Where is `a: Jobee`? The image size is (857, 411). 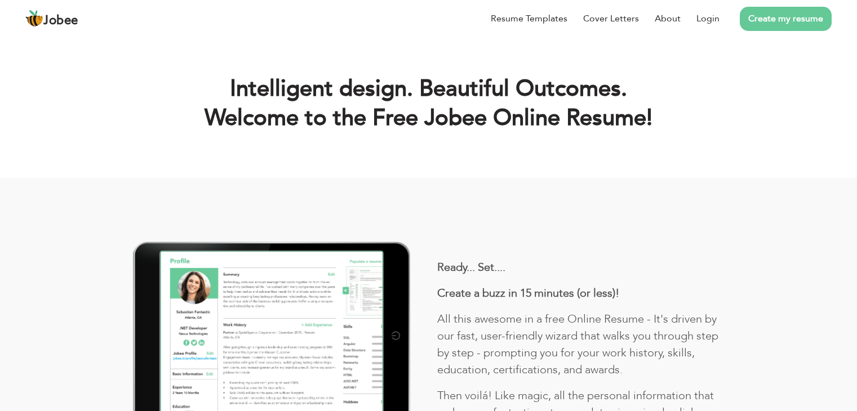
a: Jobee is located at coordinates (52, 19).